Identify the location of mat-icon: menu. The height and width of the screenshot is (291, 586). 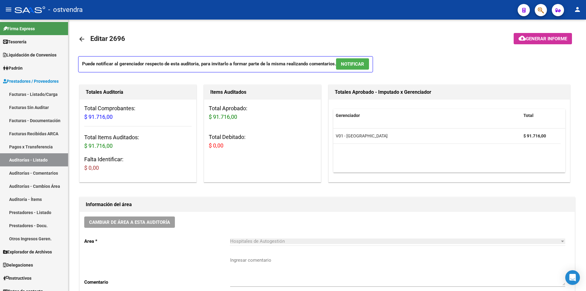
(9, 9).